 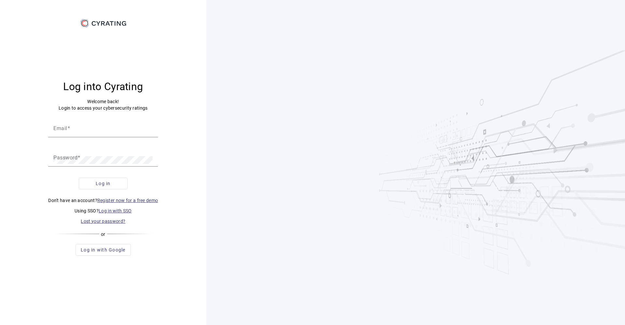 I want to click on div: or, so click(x=103, y=234).